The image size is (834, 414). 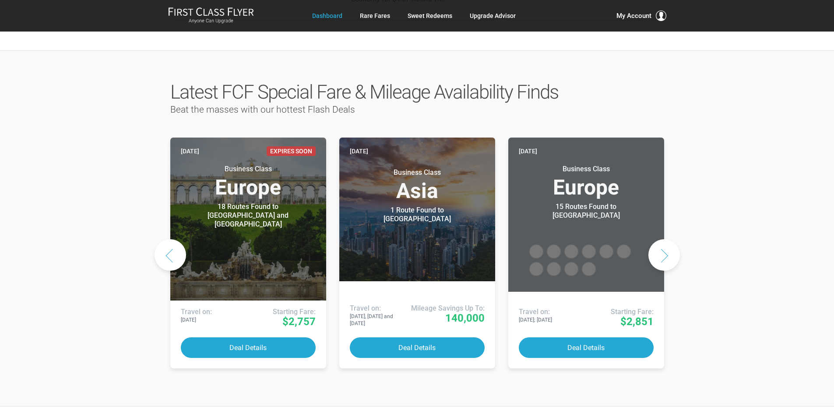 I want to click on button: My Account, so click(x=642, y=16).